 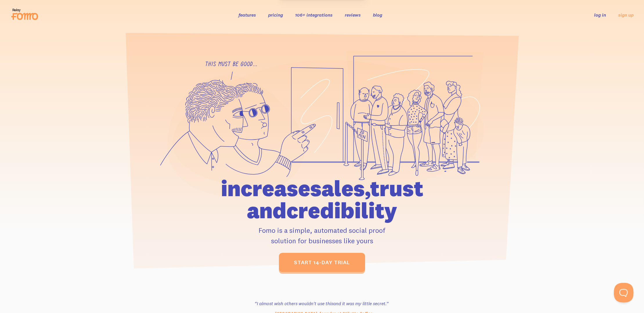 What do you see at coordinates (353, 15) in the screenshot?
I see `a: reviews` at bounding box center [353, 15].